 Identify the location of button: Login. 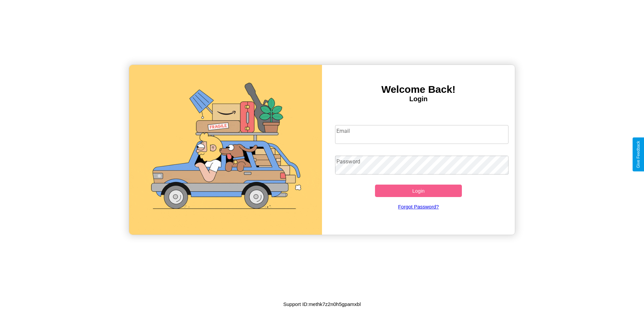
(419, 191).